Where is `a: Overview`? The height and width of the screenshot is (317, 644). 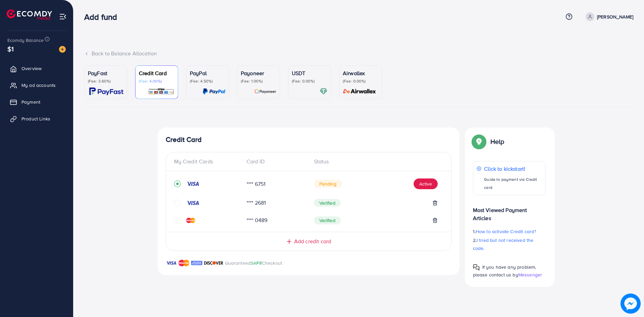
a: Overview is located at coordinates (37, 68).